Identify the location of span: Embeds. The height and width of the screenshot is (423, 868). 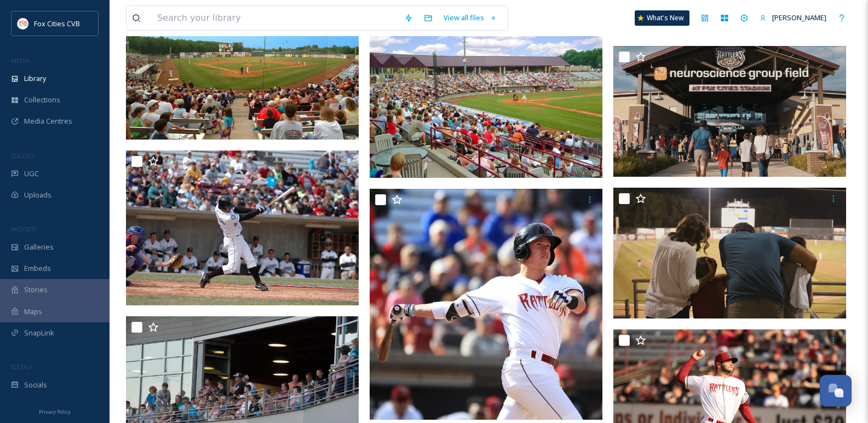
(38, 268).